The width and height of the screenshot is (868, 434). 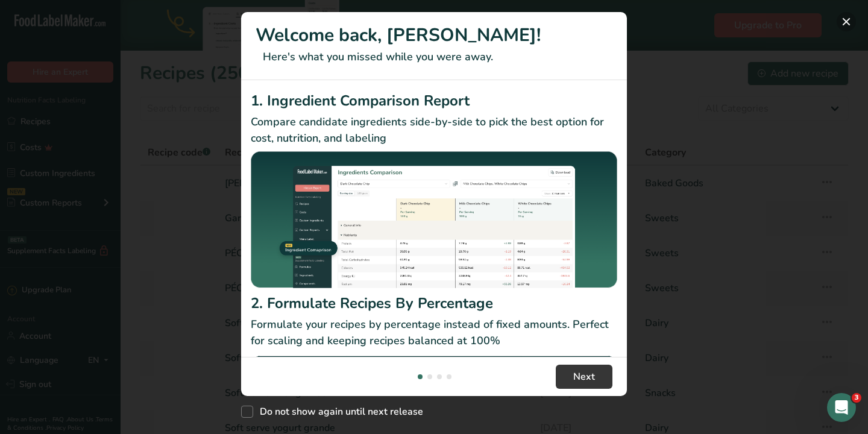 I want to click on p: Compare candidate ingredients side-by-side to pick the best option for cost, nutrition, and labeling, so click(x=434, y=130).